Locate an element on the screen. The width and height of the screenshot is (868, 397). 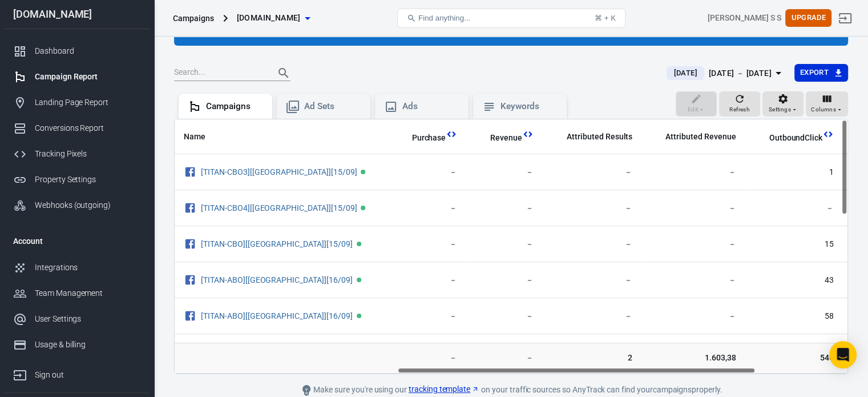
a: Landing Page Report is located at coordinates (77, 103).